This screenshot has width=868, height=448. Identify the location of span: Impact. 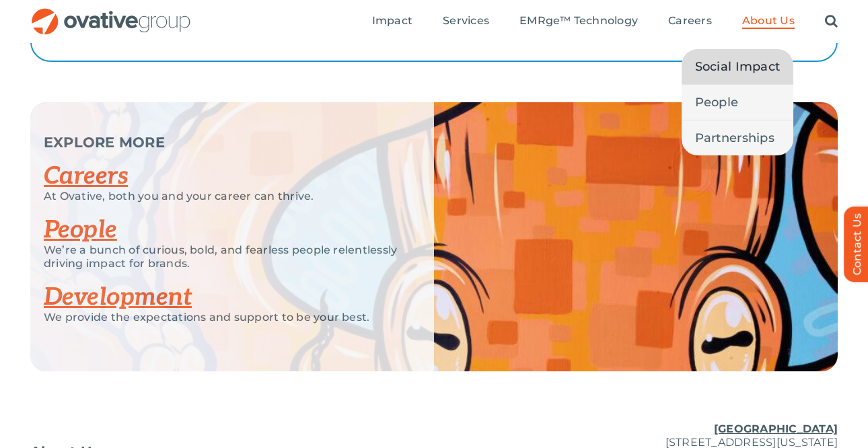
(392, 21).